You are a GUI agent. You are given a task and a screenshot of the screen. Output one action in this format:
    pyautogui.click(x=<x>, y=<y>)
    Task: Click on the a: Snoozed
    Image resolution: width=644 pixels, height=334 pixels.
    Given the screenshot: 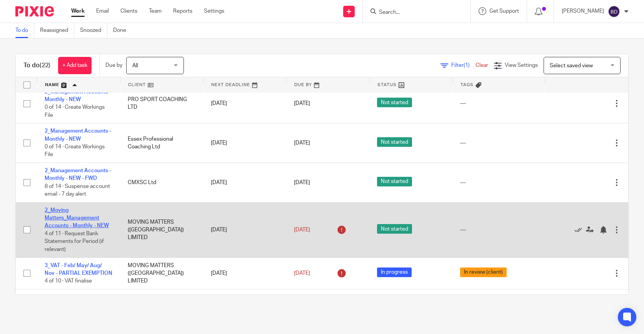 What is the action you would take?
    pyautogui.click(x=93, y=30)
    